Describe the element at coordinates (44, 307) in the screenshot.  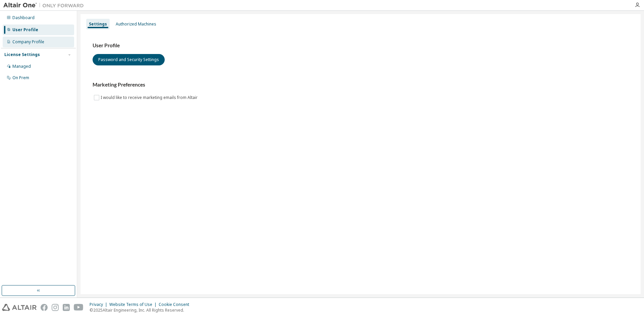
I see `img: facebook.svg` at that location.